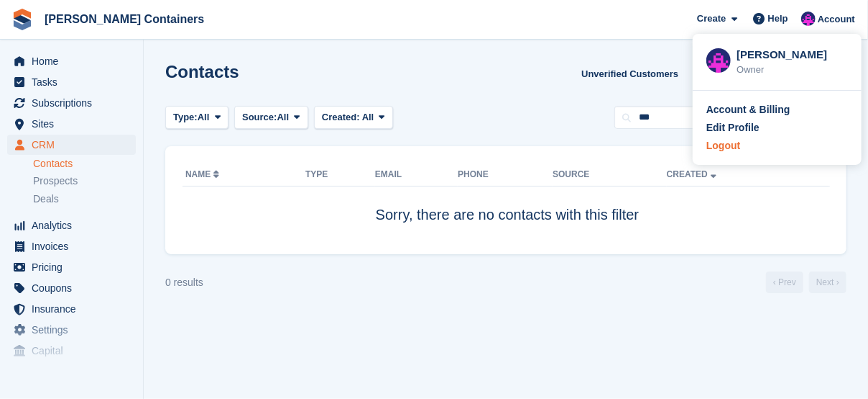  I want to click on a: Created, so click(693, 174).